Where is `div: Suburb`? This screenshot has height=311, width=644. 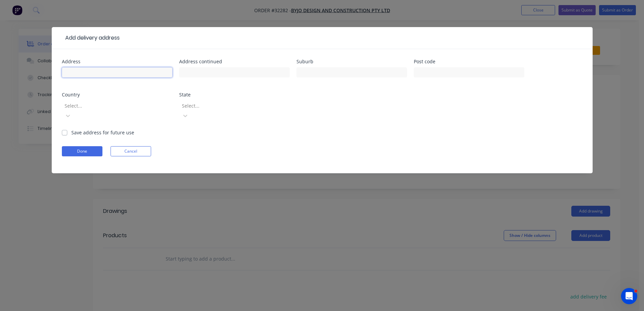 div: Suburb is located at coordinates (352, 62).